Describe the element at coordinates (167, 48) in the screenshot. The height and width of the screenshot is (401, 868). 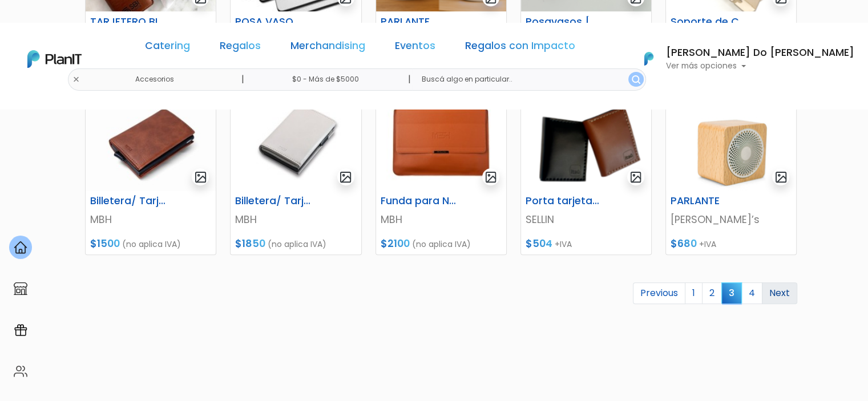
I see `a: Catering` at that location.